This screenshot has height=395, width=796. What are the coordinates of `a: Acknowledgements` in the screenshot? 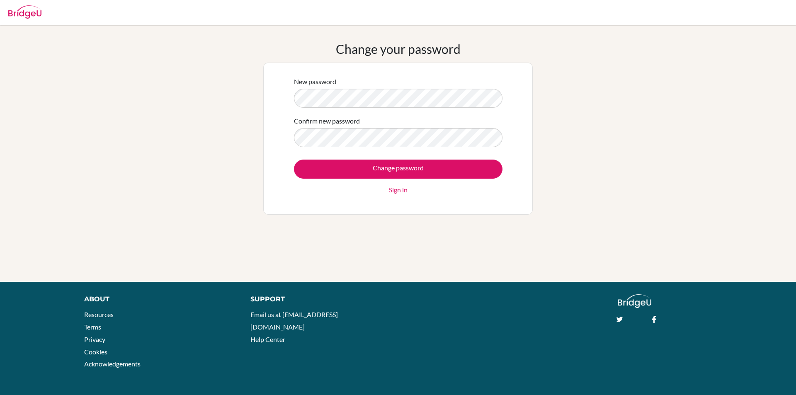 It's located at (112, 364).